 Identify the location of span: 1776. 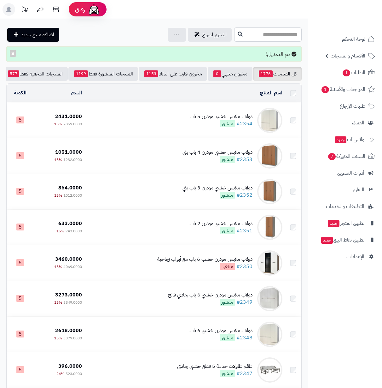
(266, 74).